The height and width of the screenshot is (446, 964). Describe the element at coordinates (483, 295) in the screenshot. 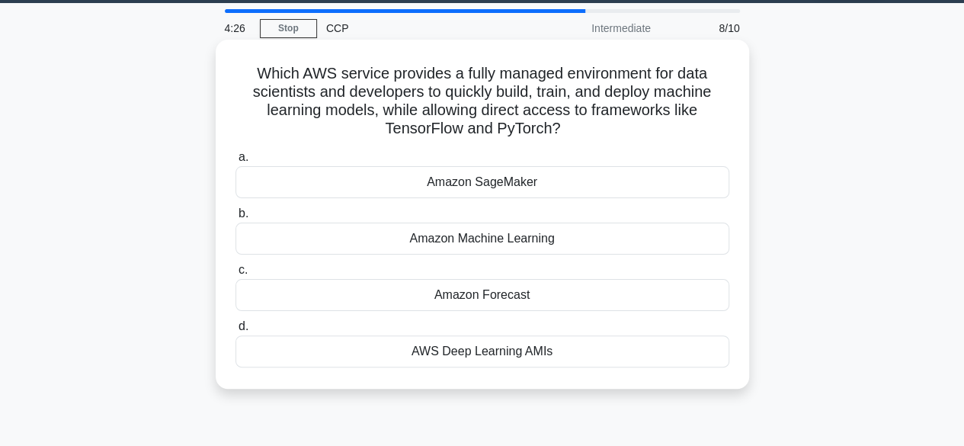

I see `div: Amazon Forecast` at that location.